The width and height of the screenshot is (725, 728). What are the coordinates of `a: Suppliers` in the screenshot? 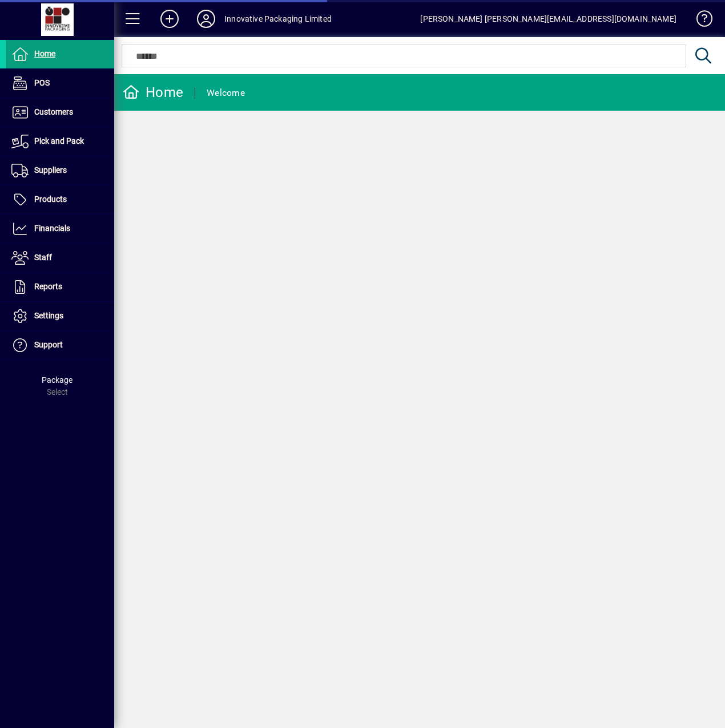 It's located at (60, 171).